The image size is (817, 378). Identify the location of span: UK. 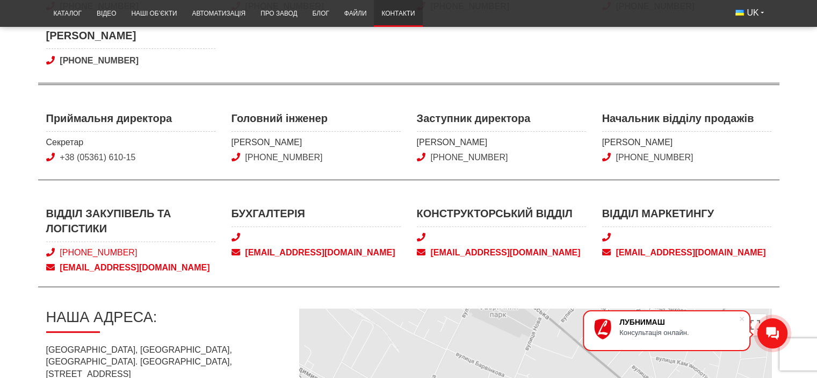
(753, 13).